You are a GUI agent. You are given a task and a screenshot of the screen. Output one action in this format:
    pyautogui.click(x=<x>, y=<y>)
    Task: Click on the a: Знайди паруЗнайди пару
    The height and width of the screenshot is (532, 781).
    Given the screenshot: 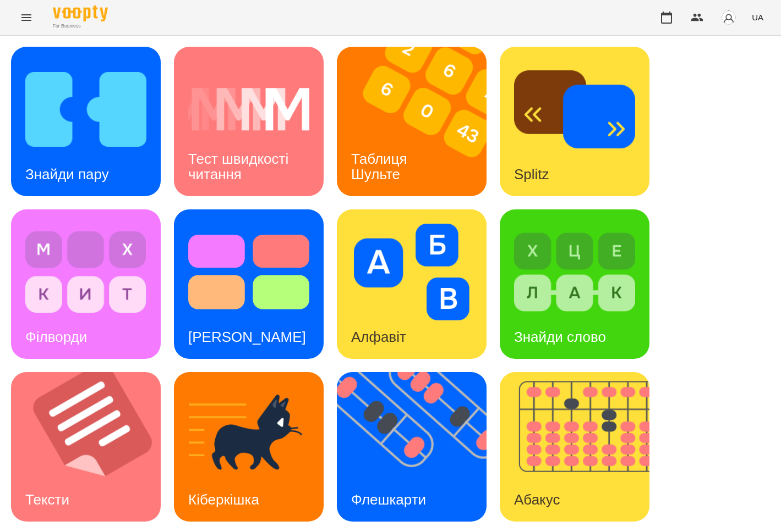 What is the action you would take?
    pyautogui.click(x=86, y=122)
    